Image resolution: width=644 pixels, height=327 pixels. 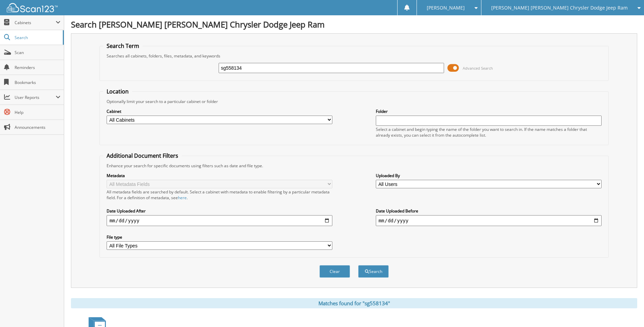 I want to click on span: Advanced Search, so click(x=478, y=68).